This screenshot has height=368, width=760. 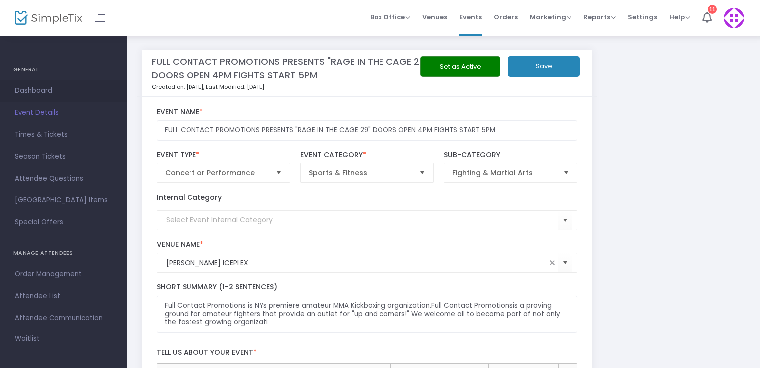 What do you see at coordinates (356, 263) in the screenshot?
I see `input: Select Venue` at bounding box center [356, 263].